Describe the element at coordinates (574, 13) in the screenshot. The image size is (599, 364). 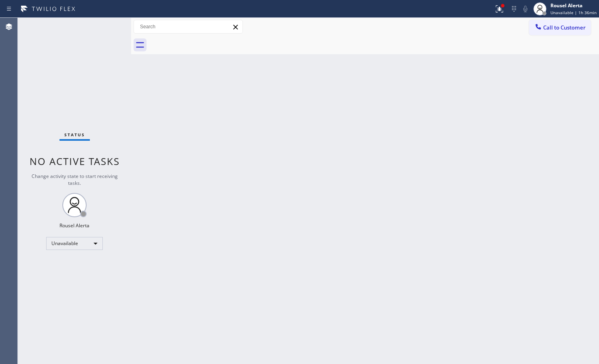
I see `span: Unavailable | 1h 36min` at that location.